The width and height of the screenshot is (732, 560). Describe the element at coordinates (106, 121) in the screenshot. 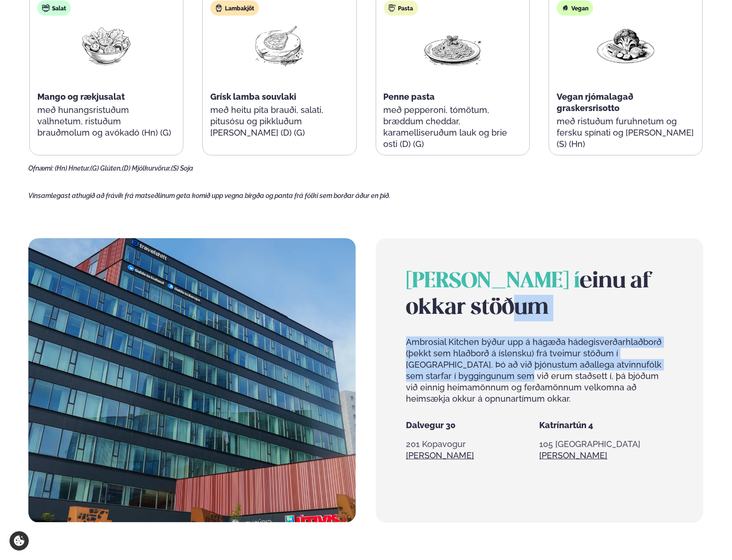

I see `p: með hunangsristuðum valhnetum, ristuðum brauðmolum og avókadó (Hn) (G)` at that location.